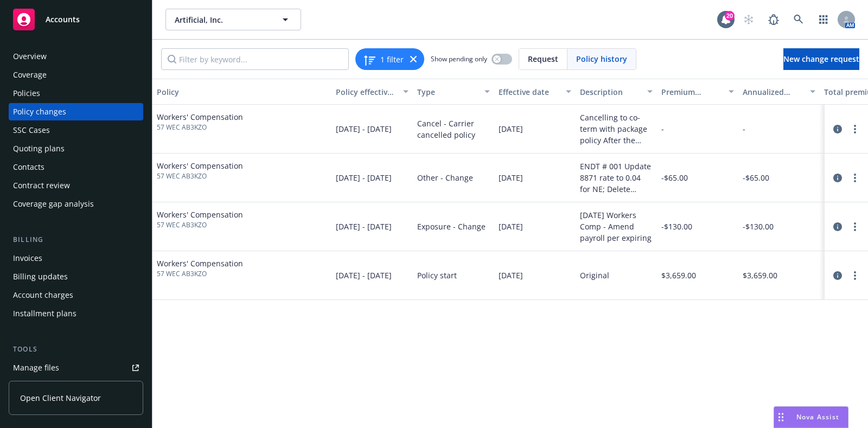  Describe the element at coordinates (773, 91) in the screenshot. I see `div: Annualized total premium change` at that location.